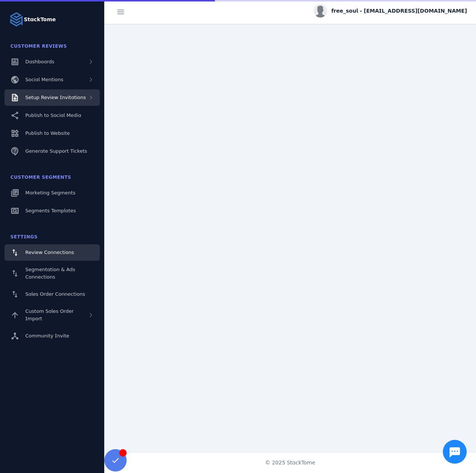 Image resolution: width=476 pixels, height=473 pixels. Describe the element at coordinates (55, 97) in the screenshot. I see `span: Setup Review Invitations` at that location.